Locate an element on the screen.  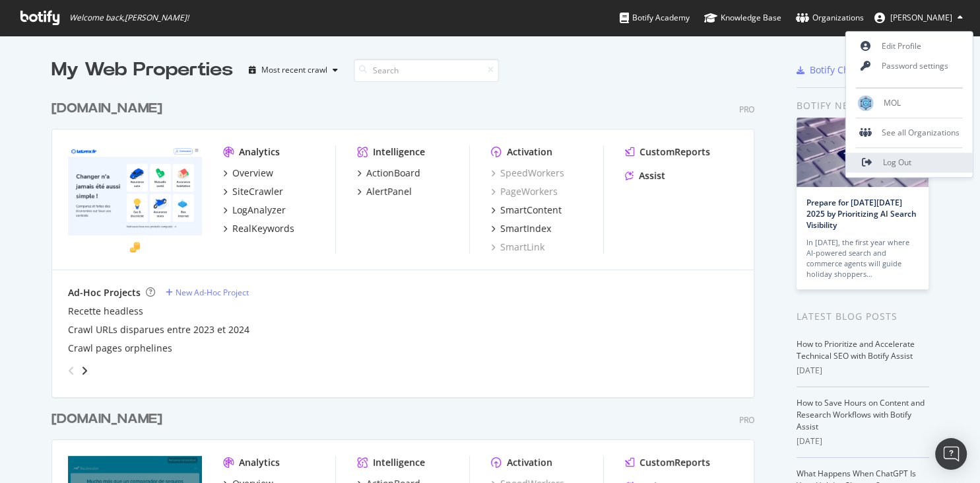
div: Botify Academy is located at coordinates (655, 18).